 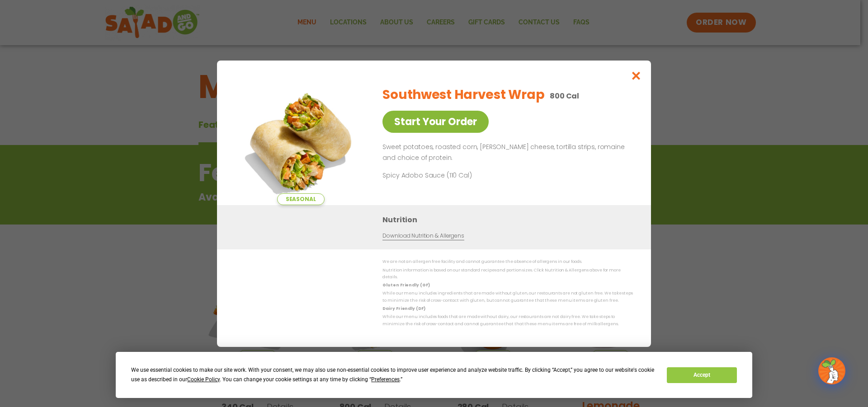 What do you see at coordinates (507, 297) in the screenshot?
I see `p: While our menu includes ingredients that are made without gluten, our restaurants are not gluten ...` at bounding box center [507, 297].